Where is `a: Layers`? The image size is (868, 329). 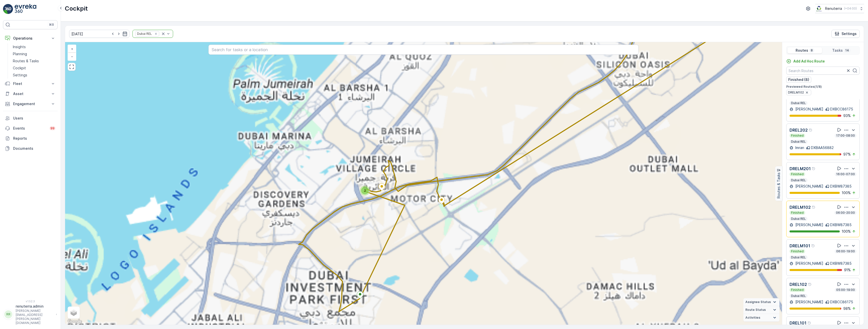 a: Layers is located at coordinates (74, 313).